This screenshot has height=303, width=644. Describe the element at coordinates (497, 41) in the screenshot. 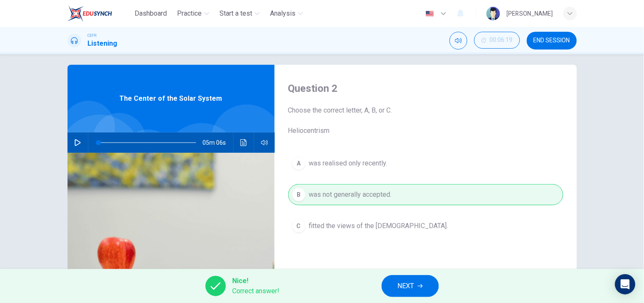

I see `div: Hide` at that location.